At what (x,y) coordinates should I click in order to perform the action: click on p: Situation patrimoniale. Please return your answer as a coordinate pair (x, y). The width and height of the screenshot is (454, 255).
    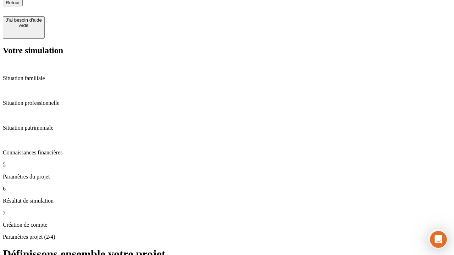
    Looking at the image, I should click on (227, 128).